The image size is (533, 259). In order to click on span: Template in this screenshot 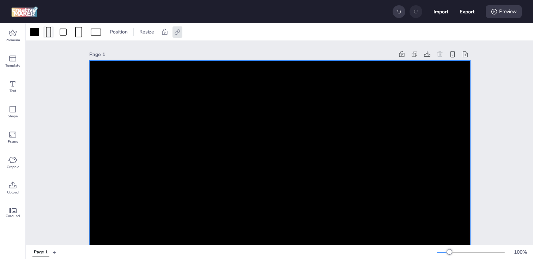, I will do `click(13, 66)`.